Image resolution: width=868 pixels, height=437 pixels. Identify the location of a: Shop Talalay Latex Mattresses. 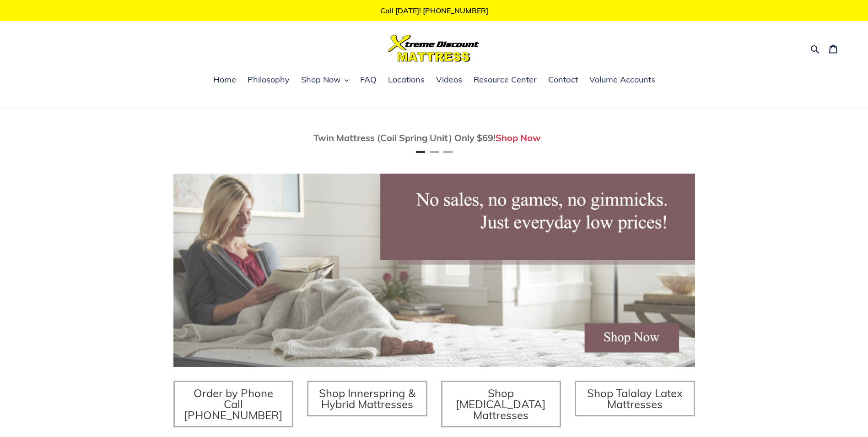
(635, 398).